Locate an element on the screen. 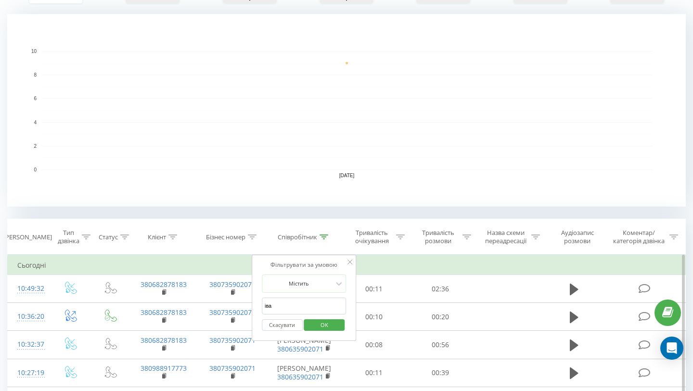  div: Статус is located at coordinates (108, 237).